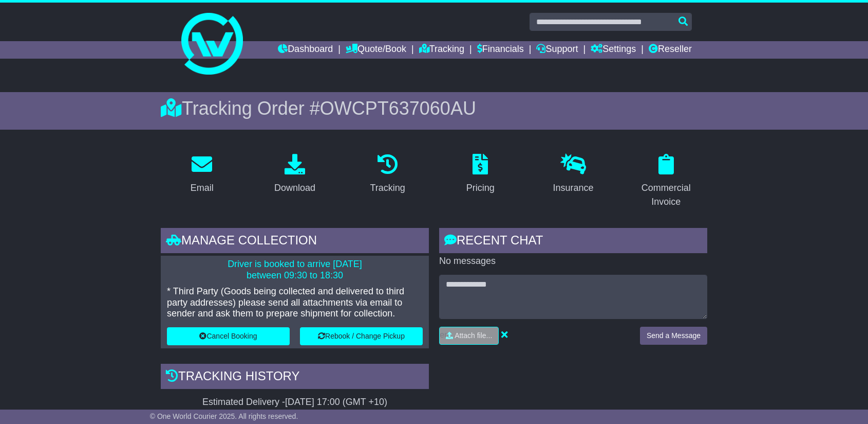 This screenshot has height=424, width=868. What do you see at coordinates (398, 108) in the screenshot?
I see `span: OWCPT637060AU` at bounding box center [398, 108].